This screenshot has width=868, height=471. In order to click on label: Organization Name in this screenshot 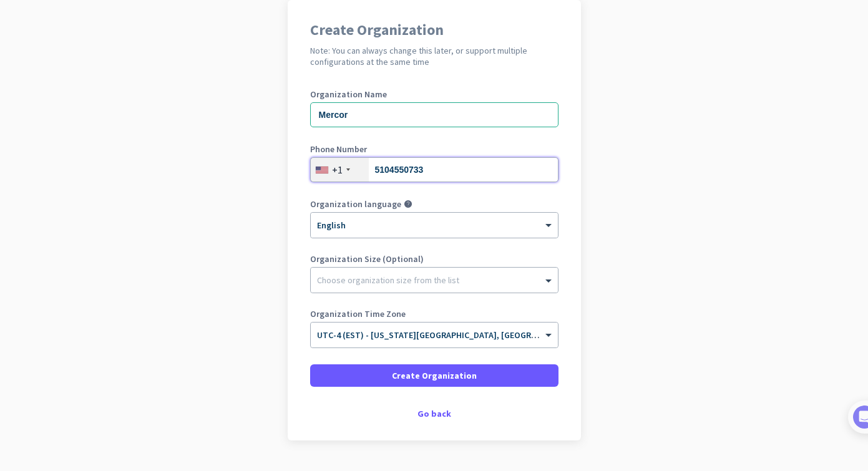, I will do `click(434, 94)`.